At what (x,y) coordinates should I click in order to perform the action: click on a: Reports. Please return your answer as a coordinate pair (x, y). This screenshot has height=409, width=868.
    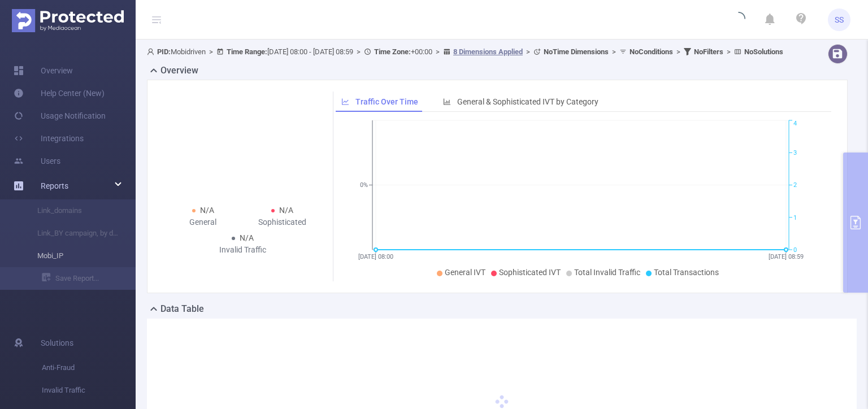
    Looking at the image, I should click on (54, 186).